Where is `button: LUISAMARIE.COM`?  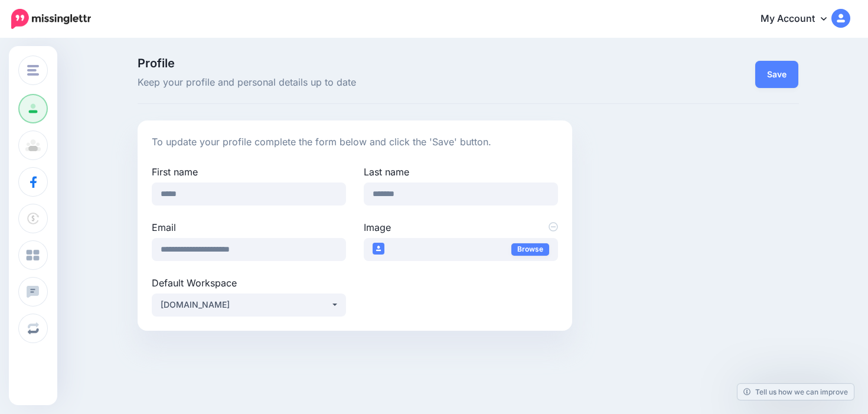
button: LUISAMARIE.COM is located at coordinates (248, 305).